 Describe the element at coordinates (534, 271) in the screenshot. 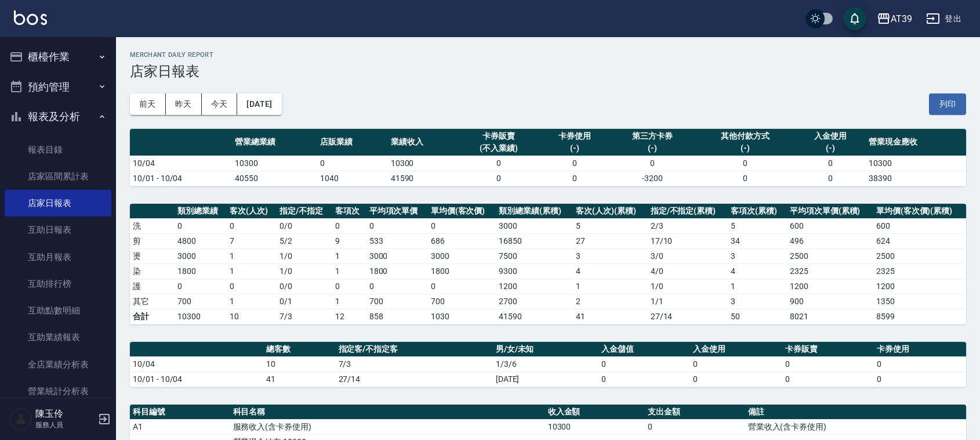

I see `td: 9300` at that location.